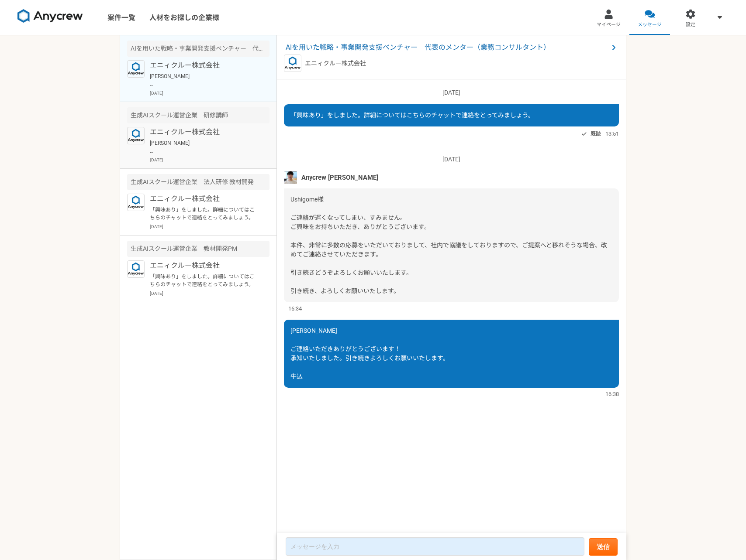 The height and width of the screenshot is (560, 746). What do you see at coordinates (612, 134) in the screenshot?
I see `span: 13:51` at bounding box center [612, 134].